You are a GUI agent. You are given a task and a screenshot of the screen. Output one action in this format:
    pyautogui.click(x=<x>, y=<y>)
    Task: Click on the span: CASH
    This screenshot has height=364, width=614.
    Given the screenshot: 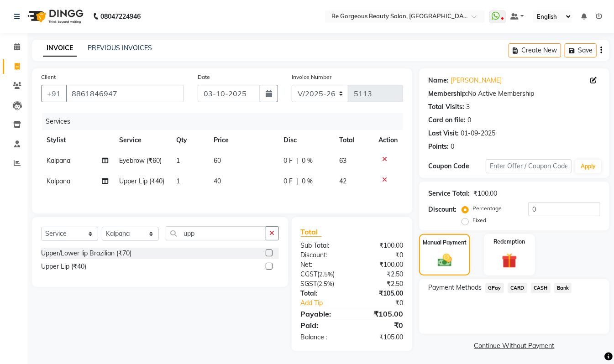 What is the action you would take?
    pyautogui.click(x=540, y=288)
    